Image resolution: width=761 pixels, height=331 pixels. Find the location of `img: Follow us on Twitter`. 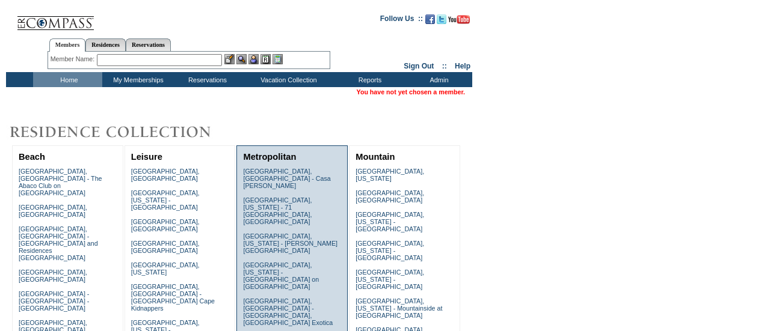

img: Follow us on Twitter is located at coordinates (441, 19).